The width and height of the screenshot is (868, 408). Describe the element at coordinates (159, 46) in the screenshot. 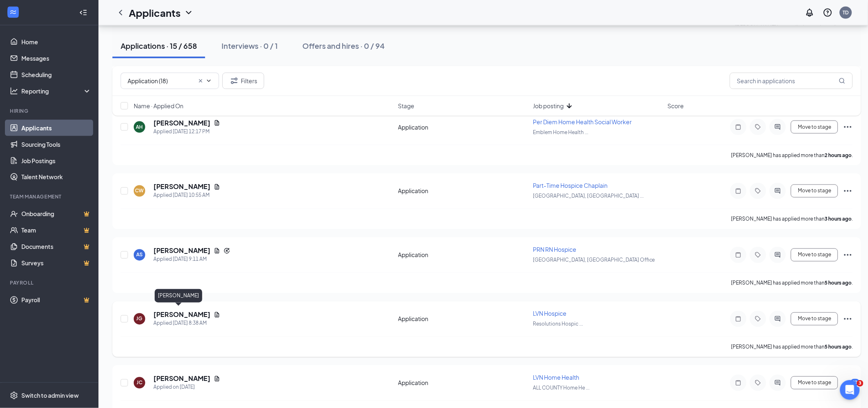

I see `div: Applications · 15 / 658` at that location.